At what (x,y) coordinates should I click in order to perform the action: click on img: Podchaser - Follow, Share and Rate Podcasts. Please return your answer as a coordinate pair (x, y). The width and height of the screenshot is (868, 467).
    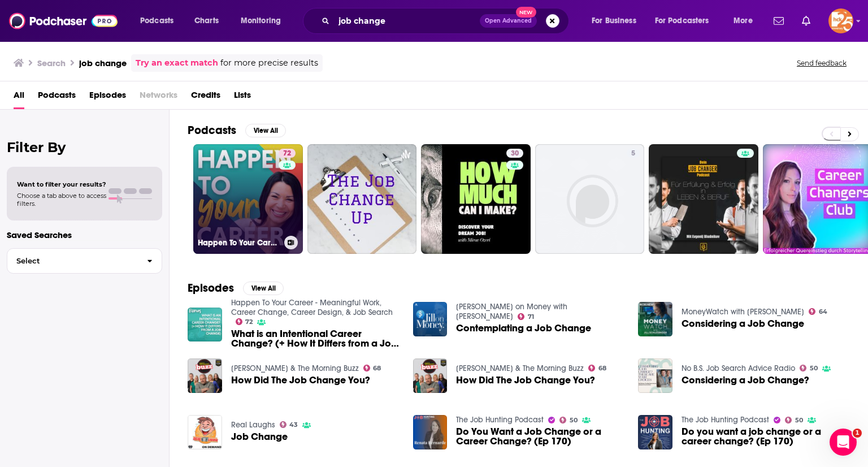
    Looking at the image, I should click on (64, 21).